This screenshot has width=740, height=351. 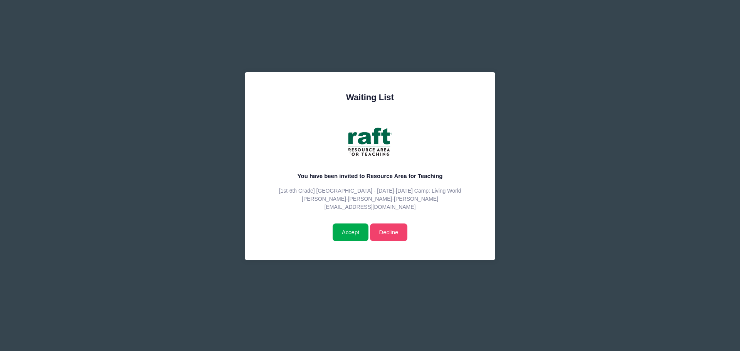 What do you see at coordinates (370, 142) in the screenshot?
I see `img: Resource Area for Teaching` at bounding box center [370, 142].